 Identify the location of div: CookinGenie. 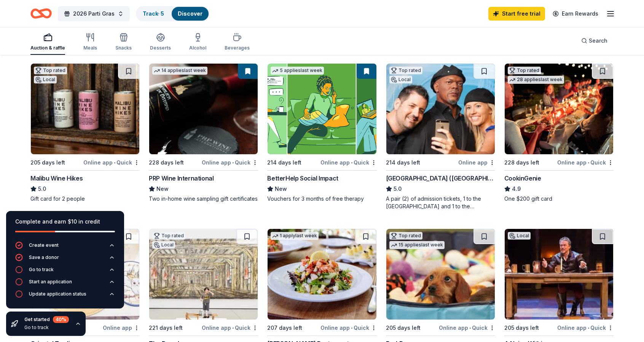
(523, 178).